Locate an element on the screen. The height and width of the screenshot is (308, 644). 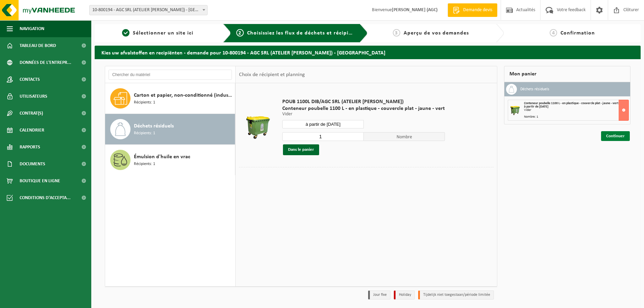
span: Contacts is located at coordinates (30, 79).